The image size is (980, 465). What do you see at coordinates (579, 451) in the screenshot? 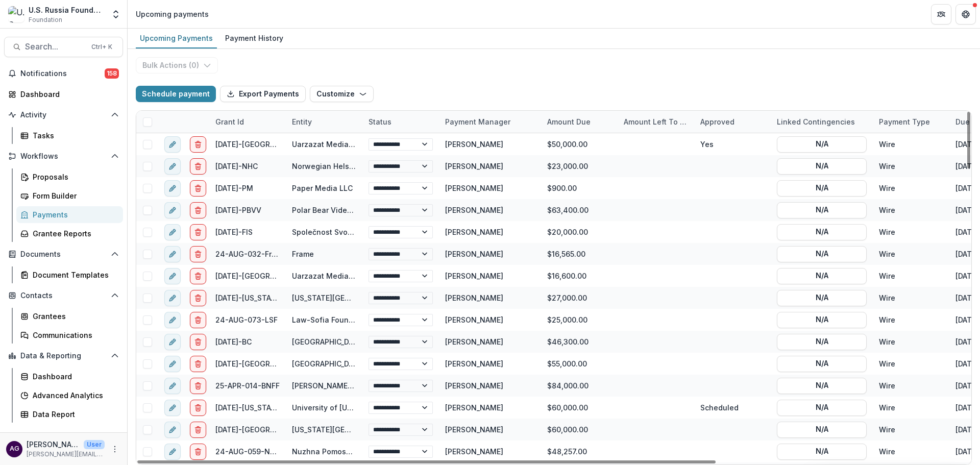
I see `div: $48,257.00` at bounding box center [579, 451].